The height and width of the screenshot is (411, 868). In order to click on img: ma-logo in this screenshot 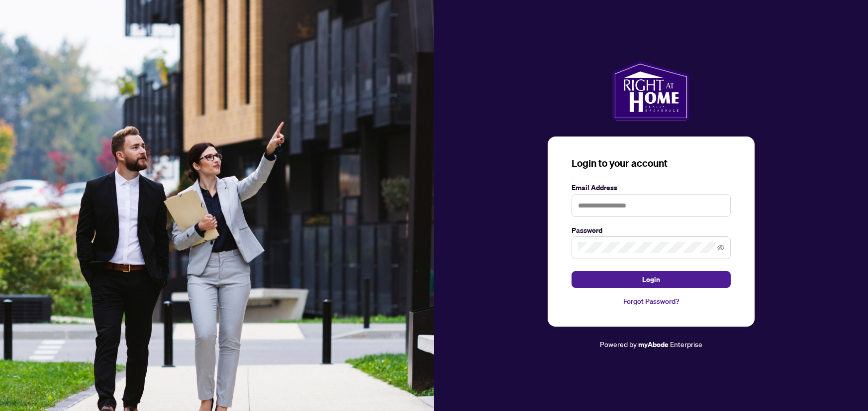, I will do `click(650, 91)`.